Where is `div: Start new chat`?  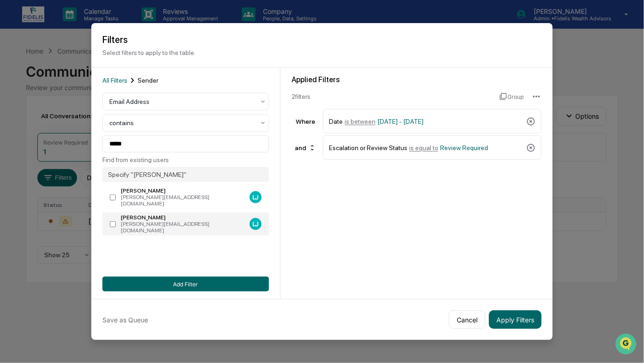
div: Start new chat is located at coordinates (92, 75).